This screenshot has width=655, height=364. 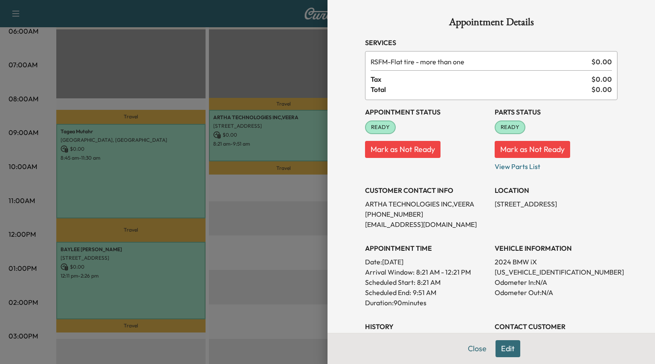 What do you see at coordinates (443, 272) in the screenshot?
I see `span: 8:21 AM - 12:21 PM` at bounding box center [443, 272].